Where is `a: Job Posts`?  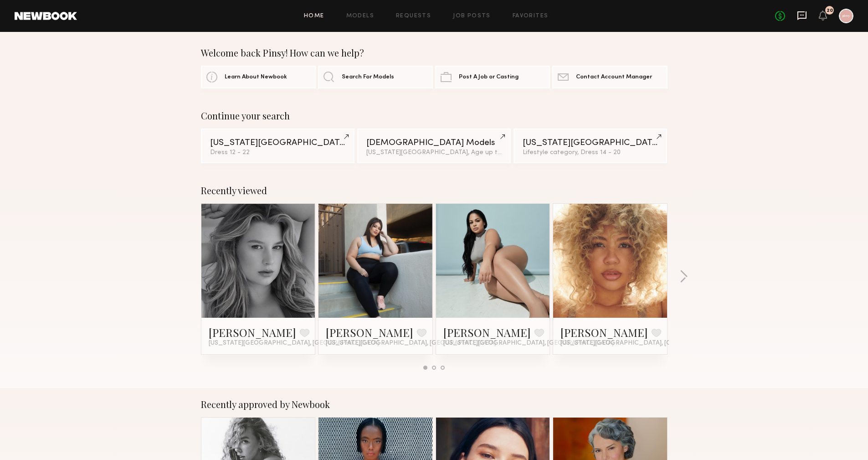 a: Job Posts is located at coordinates (472, 16).